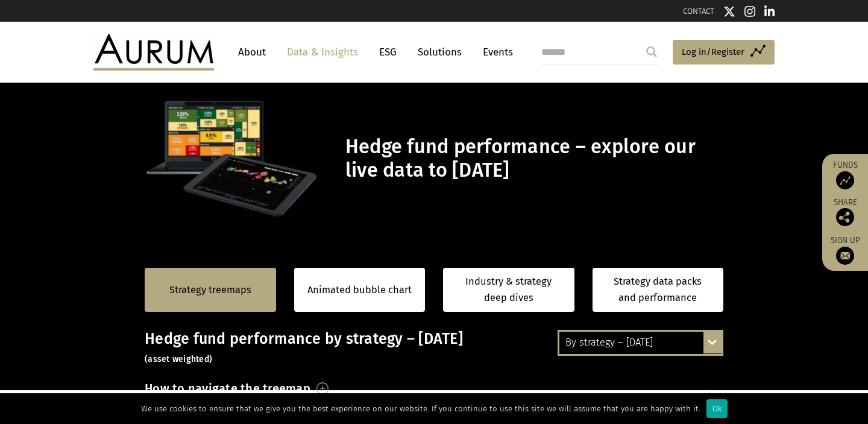 This screenshot has height=424, width=868. I want to click on img: Aurum, so click(154, 52).